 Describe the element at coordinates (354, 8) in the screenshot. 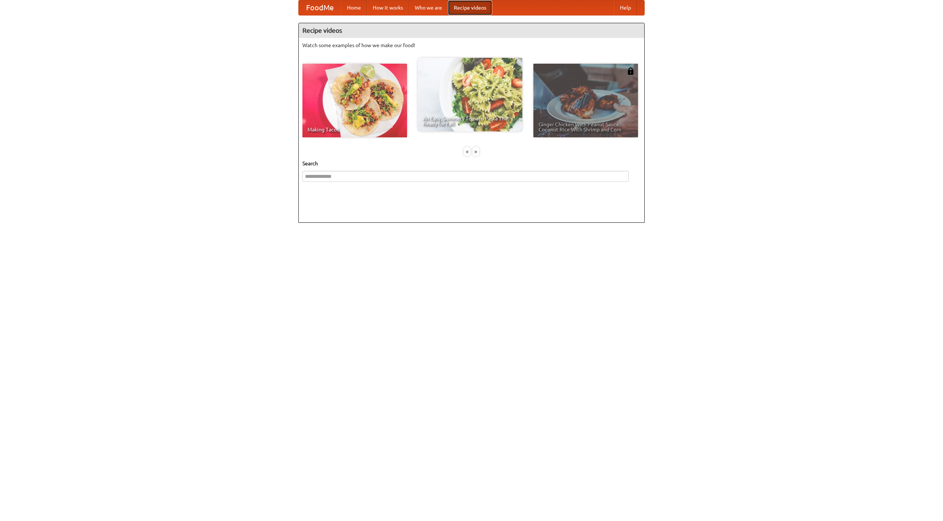

I see `a: Home` at that location.